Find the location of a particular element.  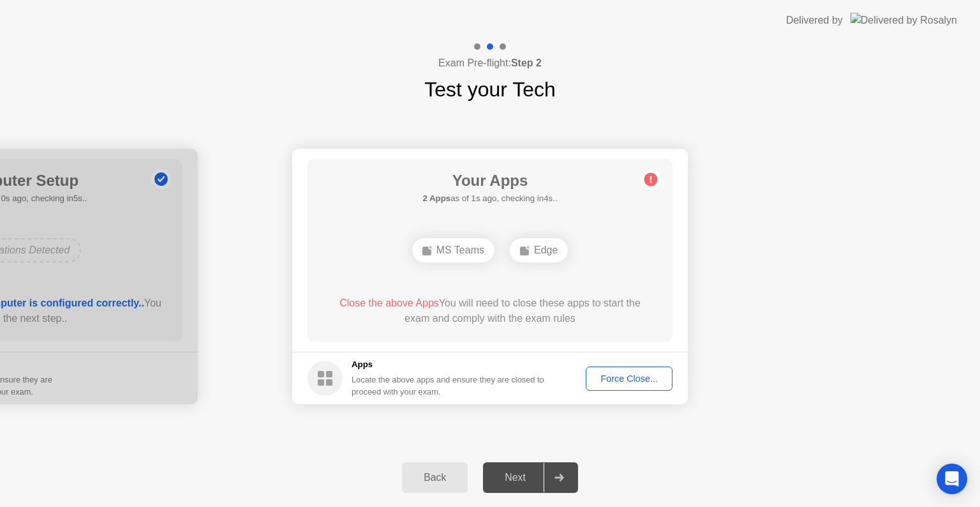

button: Force Close... is located at coordinates (629, 379).